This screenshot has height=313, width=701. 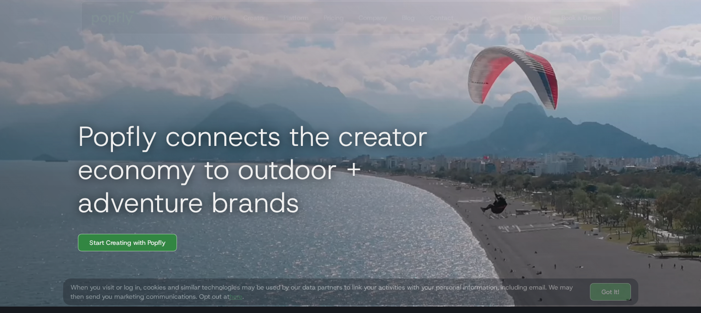 I want to click on a: here, so click(x=236, y=297).